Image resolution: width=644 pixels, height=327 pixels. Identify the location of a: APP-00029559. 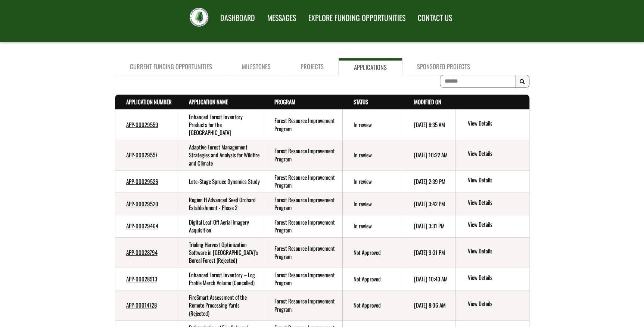
(142, 124).